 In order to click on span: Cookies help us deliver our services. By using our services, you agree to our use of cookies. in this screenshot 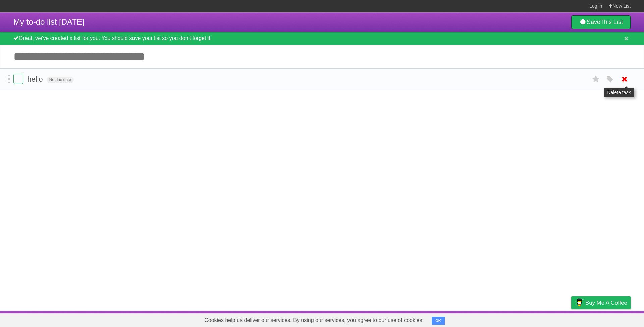, I will do `click(314, 321)`.